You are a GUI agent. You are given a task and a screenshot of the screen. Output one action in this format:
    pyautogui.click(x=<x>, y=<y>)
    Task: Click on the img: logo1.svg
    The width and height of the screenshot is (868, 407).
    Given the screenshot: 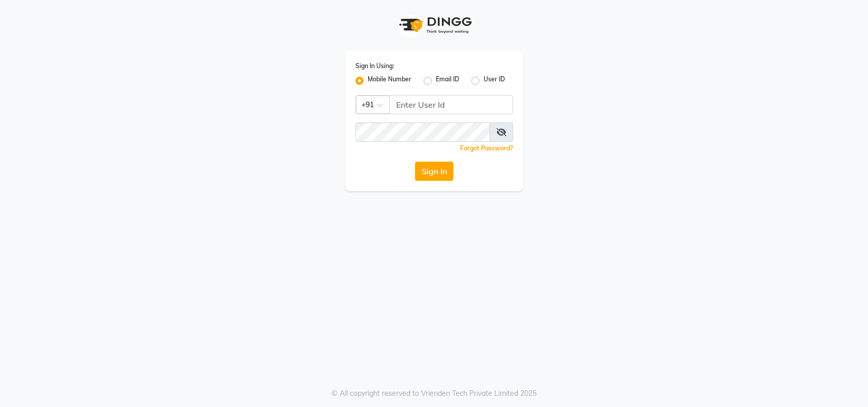 What is the action you would take?
    pyautogui.click(x=434, y=25)
    